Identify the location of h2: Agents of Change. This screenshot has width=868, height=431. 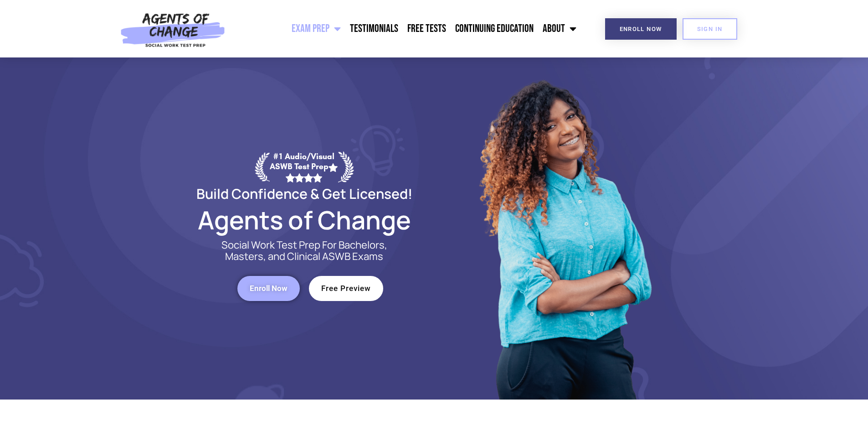
(304, 220).